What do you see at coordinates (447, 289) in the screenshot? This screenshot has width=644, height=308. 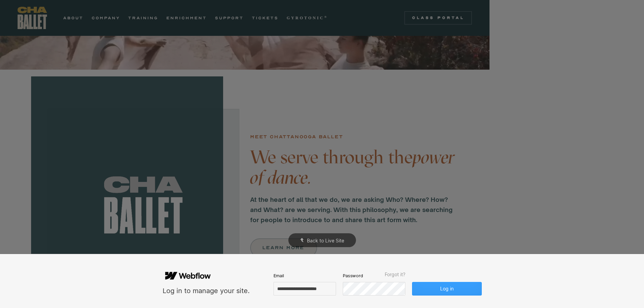 I see `button: Log in` at bounding box center [447, 289].